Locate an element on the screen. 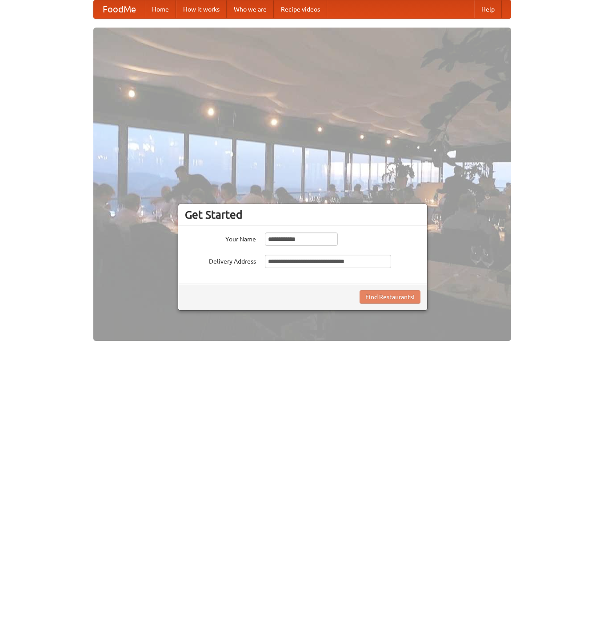 This screenshot has width=604, height=629. a: Help is located at coordinates (488, 9).